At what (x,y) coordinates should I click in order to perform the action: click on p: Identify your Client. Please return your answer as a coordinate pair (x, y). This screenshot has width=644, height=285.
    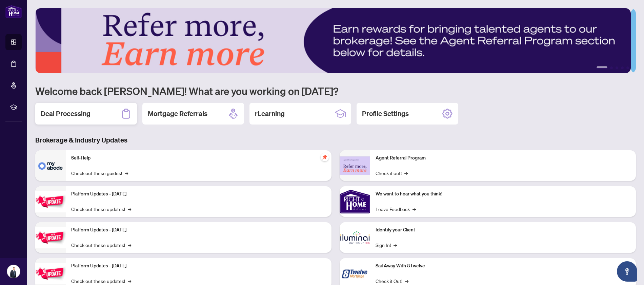
    Looking at the image, I should click on (503, 230).